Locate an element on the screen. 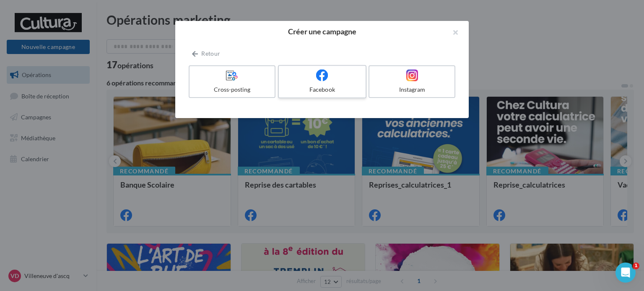 The image size is (644, 291). button: Retour is located at coordinates (206, 53).